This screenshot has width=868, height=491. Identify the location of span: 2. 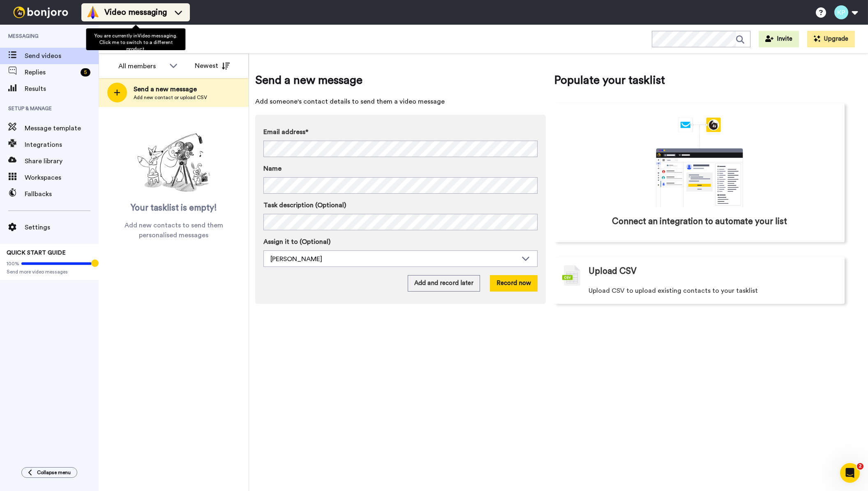
(860, 466).